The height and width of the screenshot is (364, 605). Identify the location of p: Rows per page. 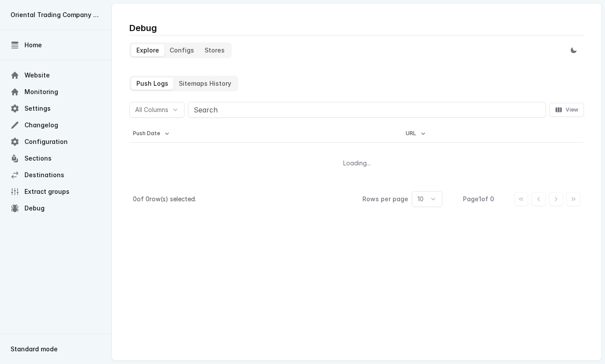
(385, 199).